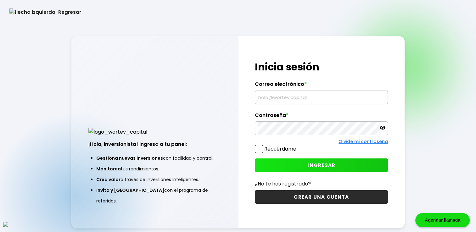 This screenshot has width=476, height=232. I want to click on span: Monitorea, so click(108, 169).